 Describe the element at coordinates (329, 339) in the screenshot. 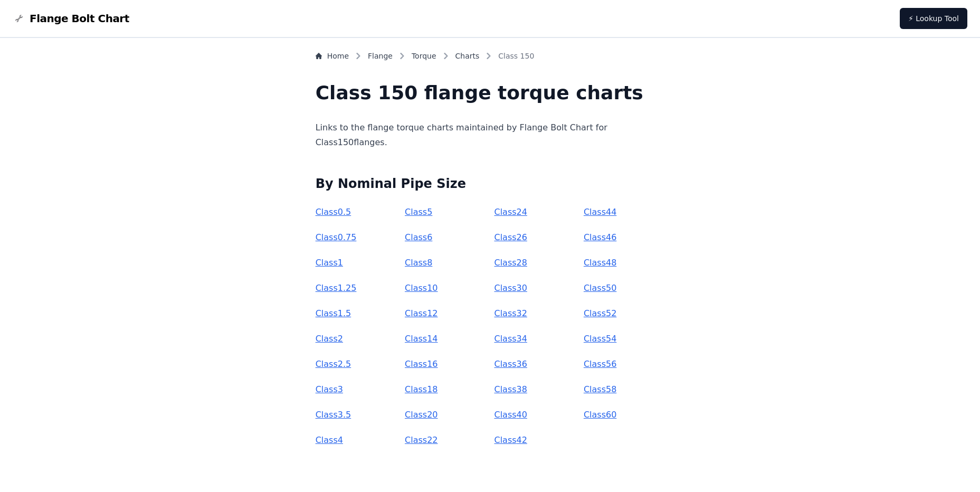

I see `a: Class2` at that location.